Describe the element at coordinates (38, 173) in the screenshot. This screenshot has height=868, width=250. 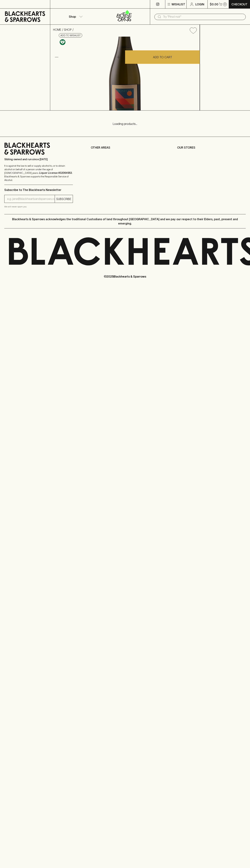
I see `p: It is against the law to sell or supply alcohol to, or to obtain alcohol on behalf of a person un...` at that location.